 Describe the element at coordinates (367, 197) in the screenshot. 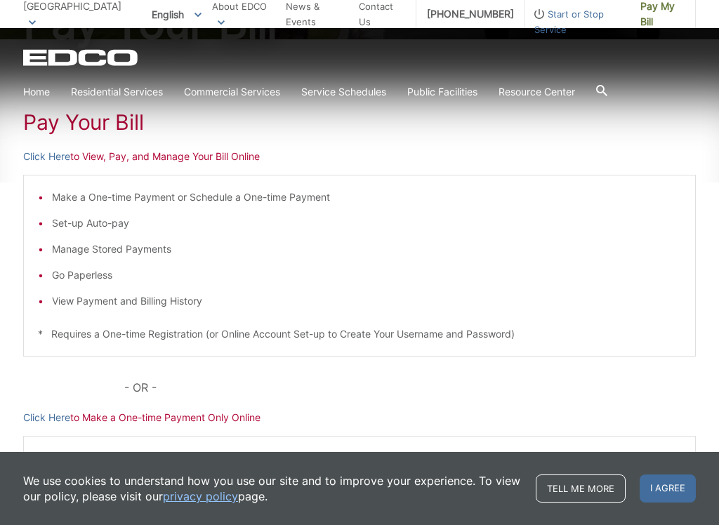

I see `li: Make a One-time Payment or Schedule a One-time Payment` at that location.